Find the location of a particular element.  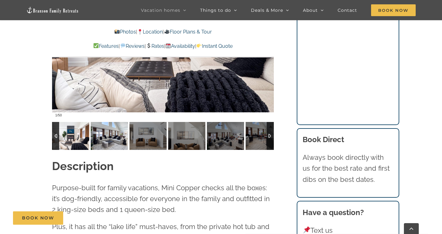

img: Copper-Pointe-at-Table-Rock-Lake-1007-2-scaled.jpg-nggid042796-ngg0dyn-120x90-00f0w010c011r110f11... is located at coordinates (264, 136).